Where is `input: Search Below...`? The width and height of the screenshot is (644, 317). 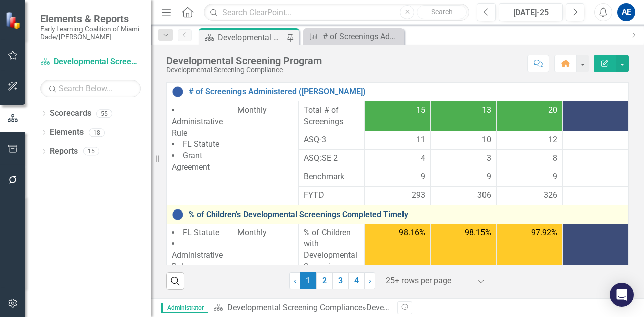 input: Search Below... is located at coordinates (91, 89).